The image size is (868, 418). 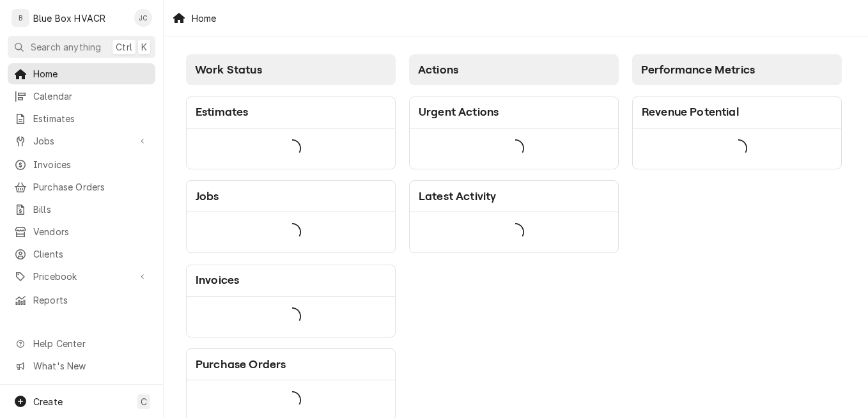 What do you see at coordinates (144, 47) in the screenshot?
I see `span: K` at bounding box center [144, 47].